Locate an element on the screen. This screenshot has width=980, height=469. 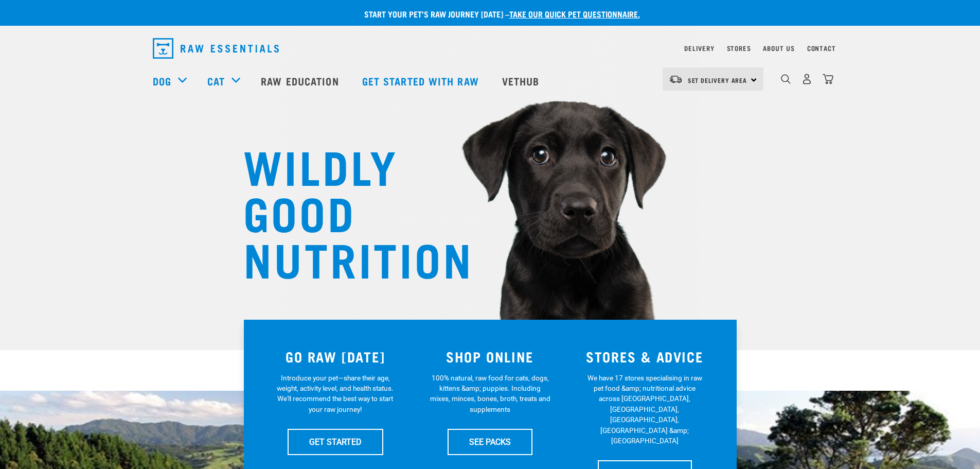
a: Get started with Raw is located at coordinates (422, 81).